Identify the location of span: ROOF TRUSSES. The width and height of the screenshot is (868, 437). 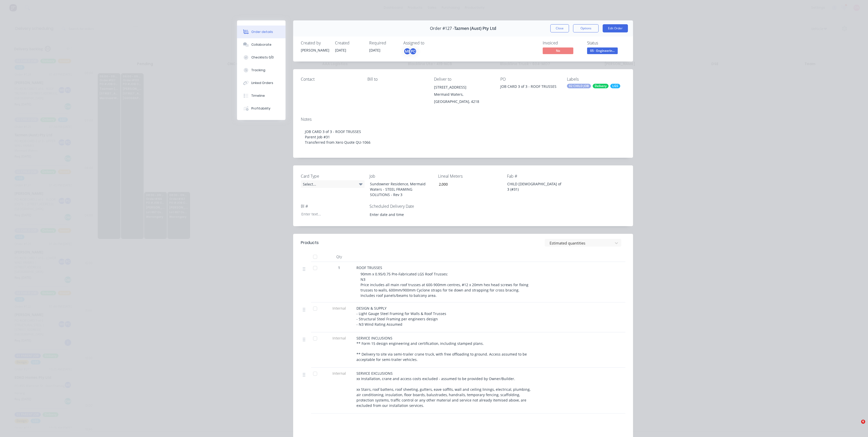
(369, 268).